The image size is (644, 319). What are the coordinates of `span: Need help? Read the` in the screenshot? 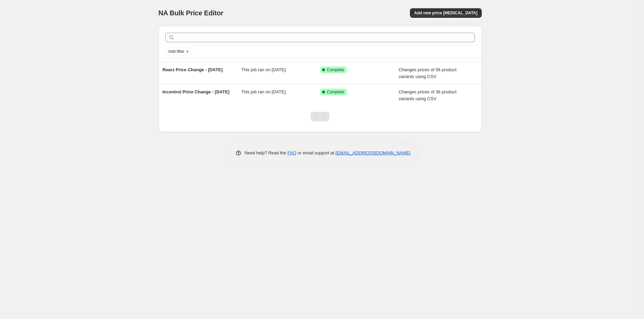 It's located at (266, 153).